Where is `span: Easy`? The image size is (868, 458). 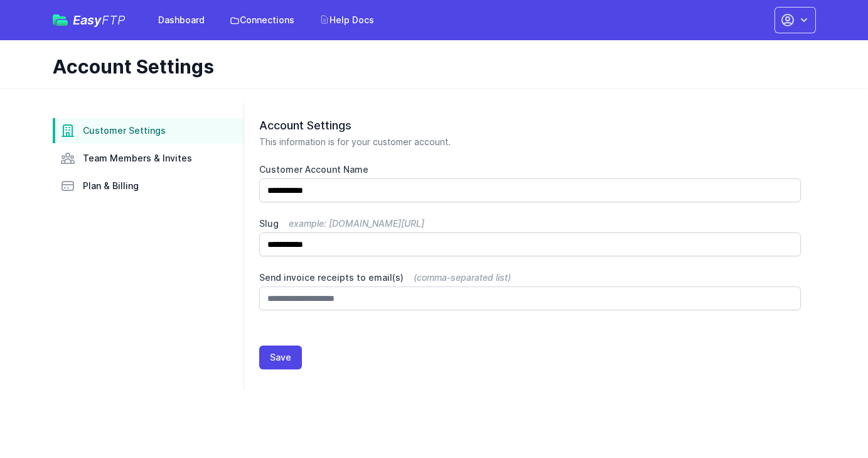
span: Easy is located at coordinates (99, 20).